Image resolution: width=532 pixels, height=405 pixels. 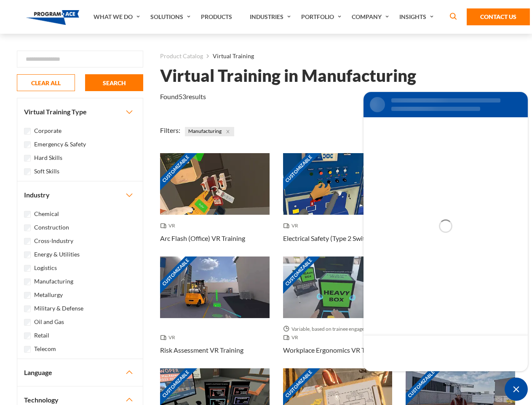 What do you see at coordinates (516, 389) in the screenshot?
I see `div: Chat Widget` at bounding box center [516, 389].